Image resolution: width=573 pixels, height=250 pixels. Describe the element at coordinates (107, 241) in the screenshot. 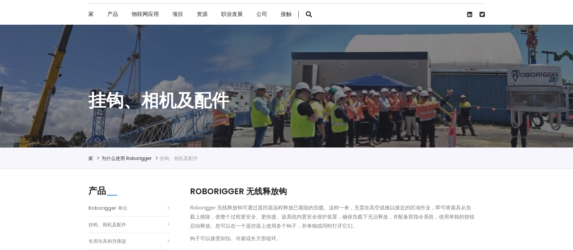

I see `font: 专用吊具和升降架` at that location.